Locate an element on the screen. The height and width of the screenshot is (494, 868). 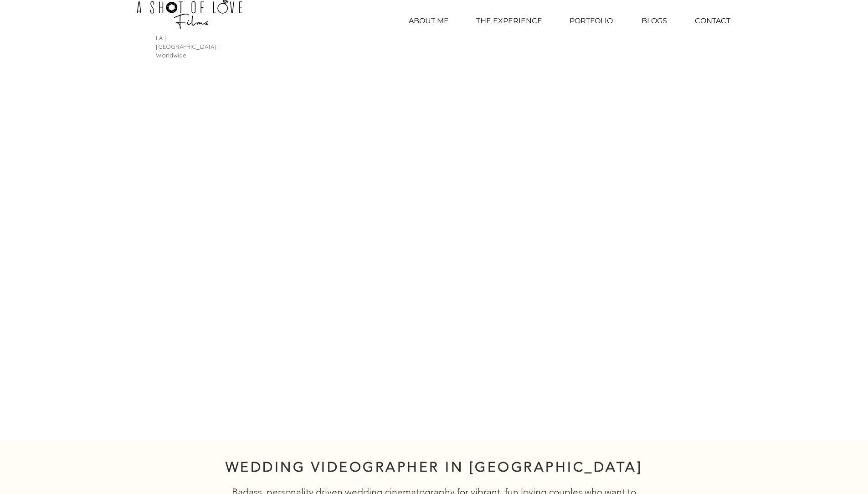
p: CONTACT is located at coordinates (713, 21).